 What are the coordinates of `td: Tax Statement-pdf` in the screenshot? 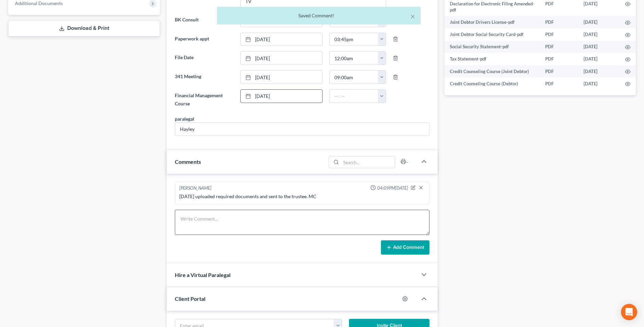 It's located at (492, 59).